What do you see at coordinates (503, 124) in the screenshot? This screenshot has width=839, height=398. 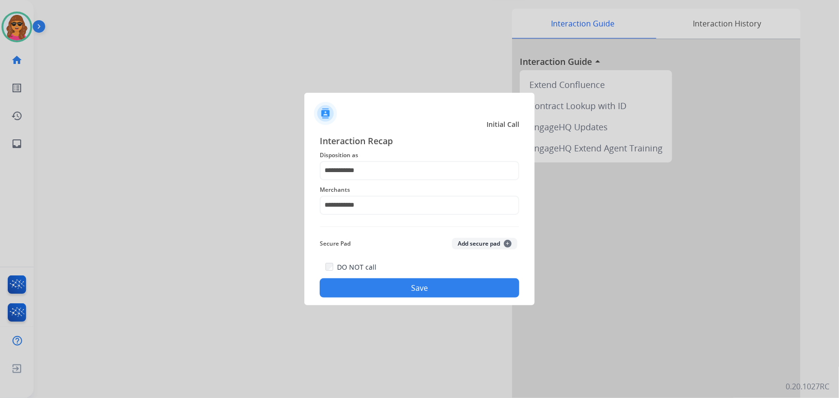 I see `span: Initial Call` at bounding box center [503, 124].